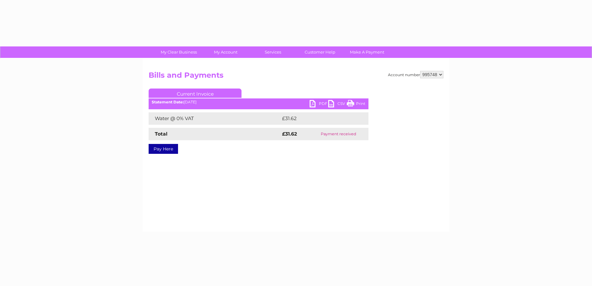 Image resolution: width=592 pixels, height=286 pixels. I want to click on td: £31.62, so click(318, 119).